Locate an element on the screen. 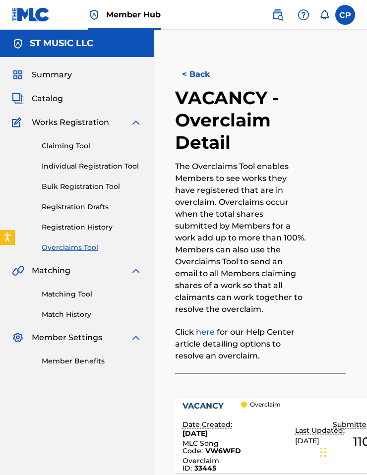 This screenshot has width=367, height=475. h2: VACANCY - Overclaim Detail is located at coordinates (241, 120).